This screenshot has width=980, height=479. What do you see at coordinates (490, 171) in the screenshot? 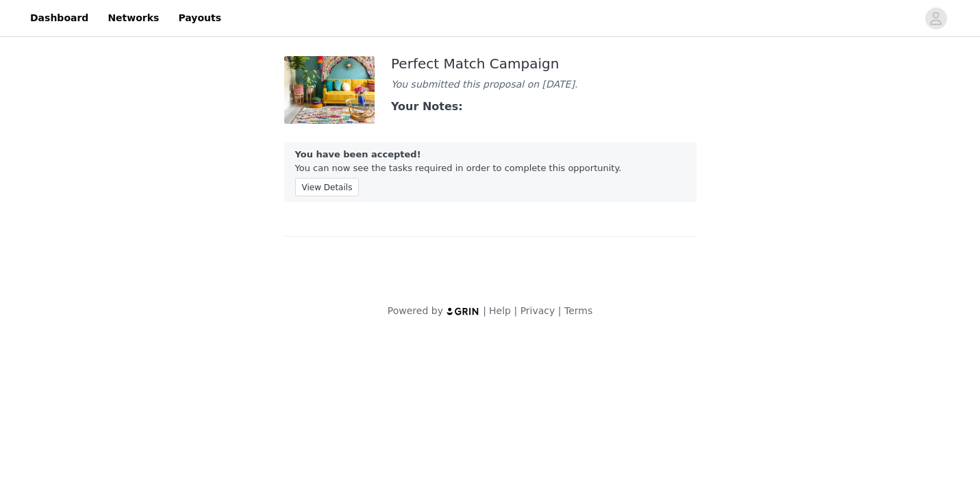
I see `div: You can now see the tasks required in order to complete this opportunity.` at bounding box center [490, 171].